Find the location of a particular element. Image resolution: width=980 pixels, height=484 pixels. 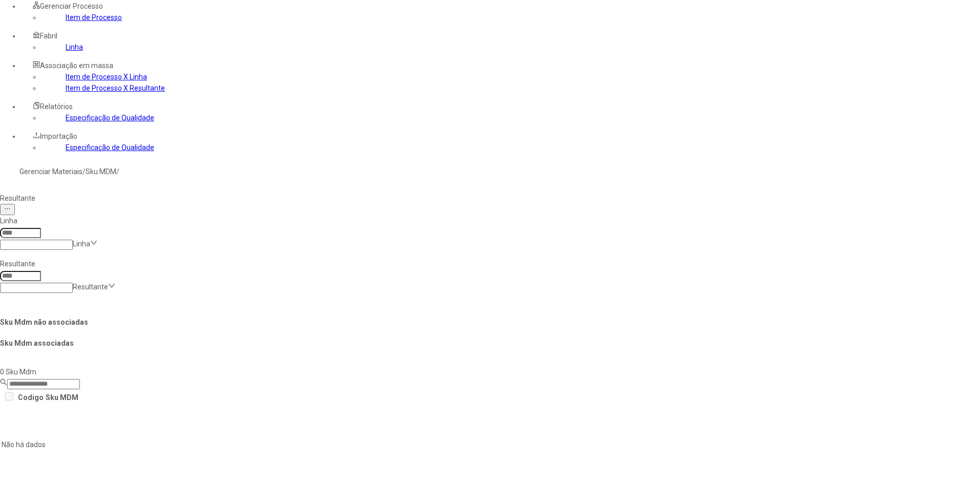

span: Fabril is located at coordinates (48, 35).